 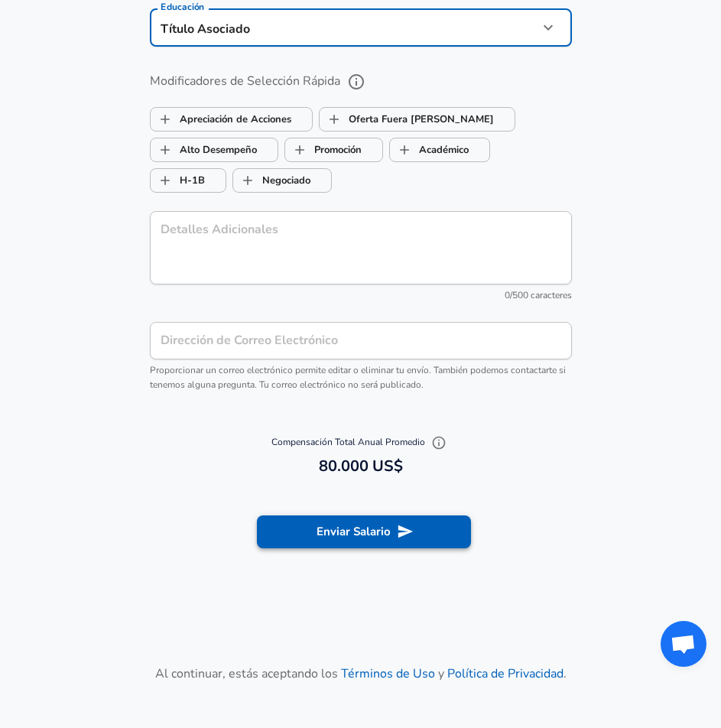 What do you see at coordinates (360, 296) in the screenshot?
I see `div: 0/500 caracteres` at bounding box center [360, 296].